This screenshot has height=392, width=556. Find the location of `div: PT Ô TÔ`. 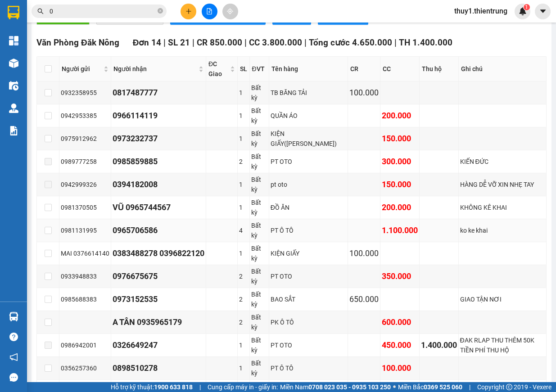

div: PT Ô TÔ is located at coordinates (308, 230).